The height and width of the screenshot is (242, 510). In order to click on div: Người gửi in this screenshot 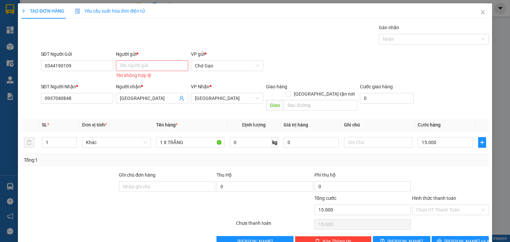, I will do `click(152, 54)`.